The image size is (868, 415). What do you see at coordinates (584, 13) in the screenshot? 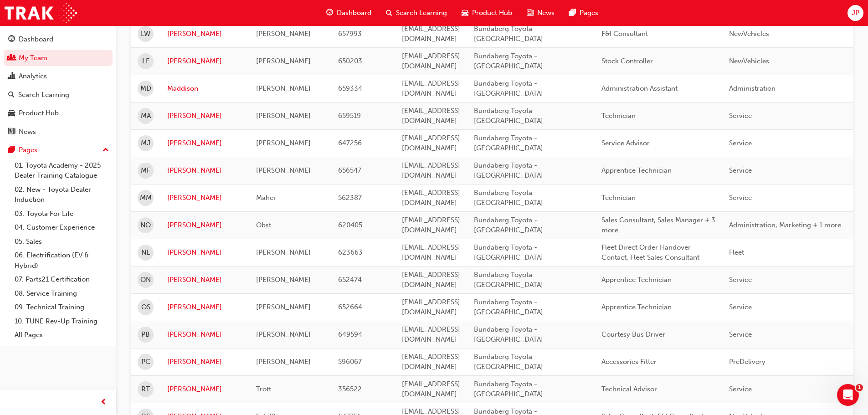
I see `a: pages-iconPages` at bounding box center [584, 13].